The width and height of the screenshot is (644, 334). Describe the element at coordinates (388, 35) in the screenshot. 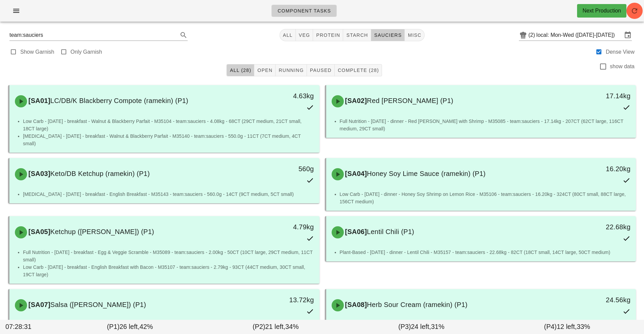

I see `button: sauciers` at that location.